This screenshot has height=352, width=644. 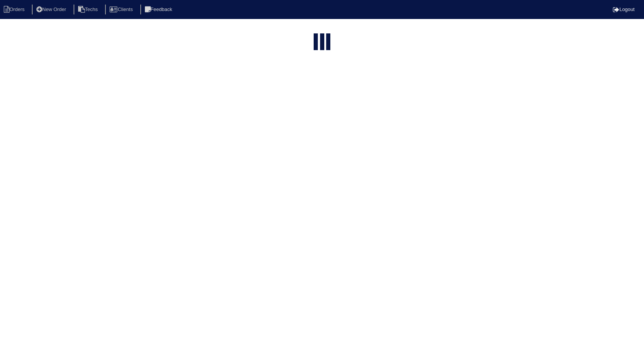 I want to click on a: Techs, so click(x=89, y=9).